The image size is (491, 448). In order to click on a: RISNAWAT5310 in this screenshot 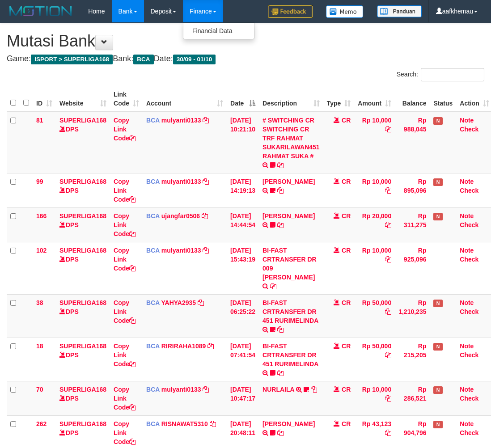, I will do `click(185, 424)`.